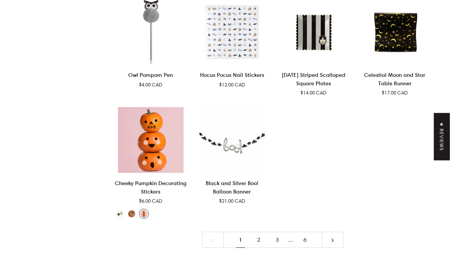 Image resolution: width=450 pixels, height=257 pixels. I want to click on li: Cheeky Pumpkin Decorating Stickers, so click(144, 214).